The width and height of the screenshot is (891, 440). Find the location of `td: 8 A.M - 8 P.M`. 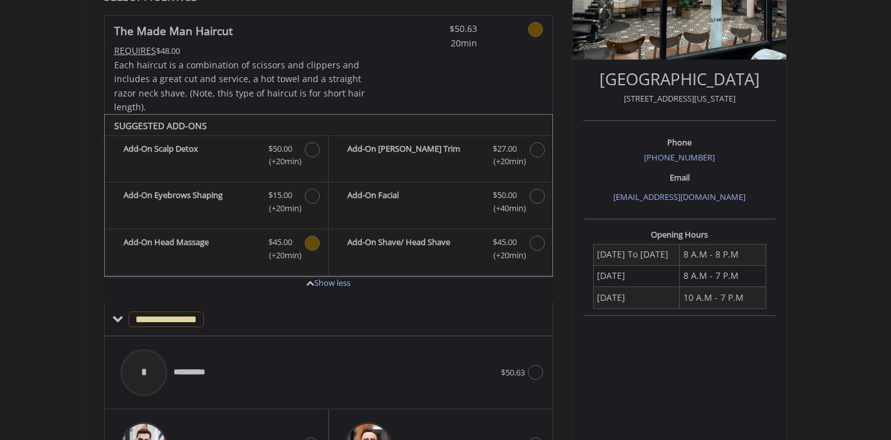

td: 8 A.M - 8 P.M is located at coordinates (723, 255).